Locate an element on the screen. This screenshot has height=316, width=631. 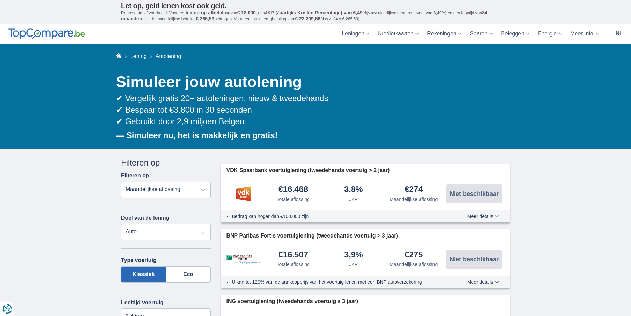
span: lening op afbetaling is located at coordinates (208, 13).